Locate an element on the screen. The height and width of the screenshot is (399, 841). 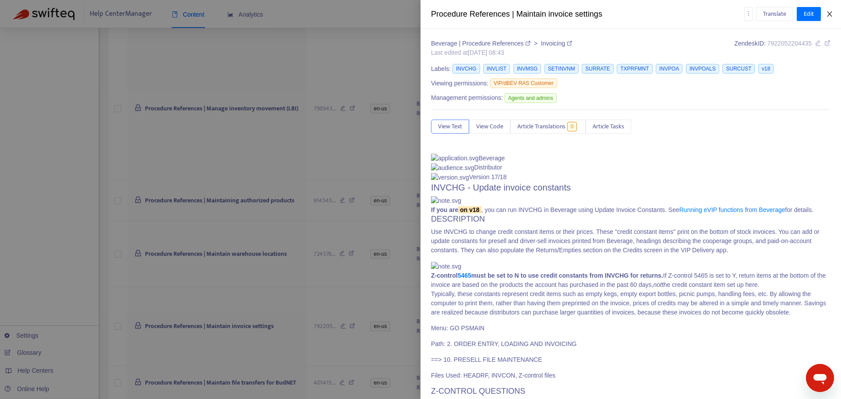
button: View Text is located at coordinates (450, 127).